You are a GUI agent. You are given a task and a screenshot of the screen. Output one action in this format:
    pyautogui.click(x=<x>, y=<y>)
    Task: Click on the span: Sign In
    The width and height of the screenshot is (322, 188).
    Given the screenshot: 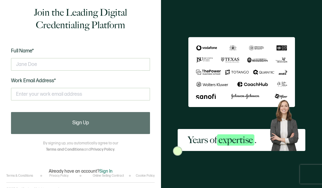 What is the action you would take?
    pyautogui.click(x=106, y=172)
    